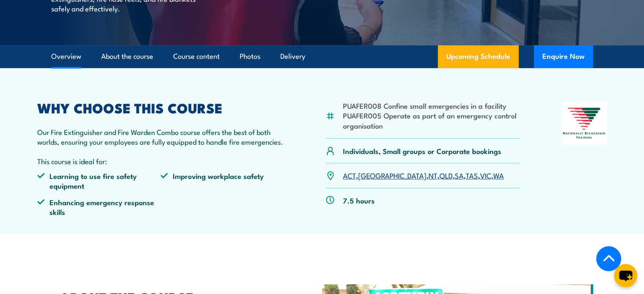 The image size is (644, 294). What do you see at coordinates (433, 175) in the screenshot?
I see `a: NT` at bounding box center [433, 175].